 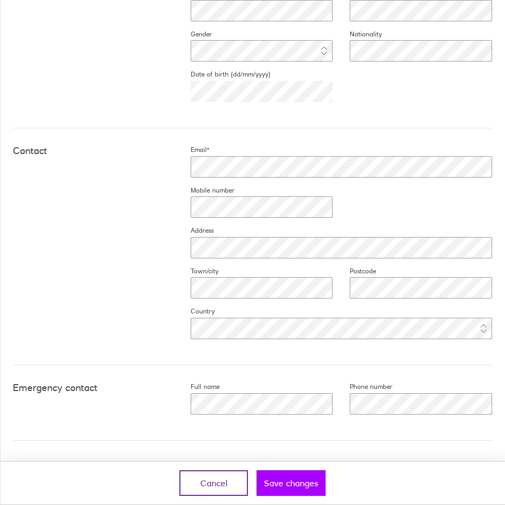 I want to click on span: Cancel, so click(x=214, y=483).